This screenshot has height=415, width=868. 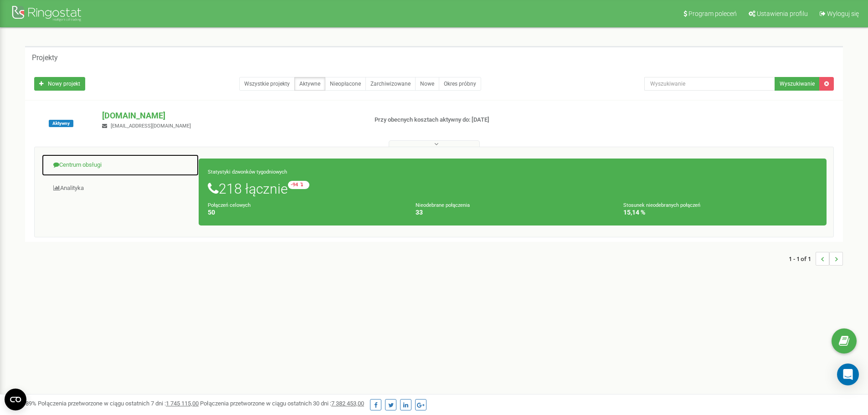 I want to click on small: Statystyki dzwonków tygodniowych, so click(x=247, y=172).